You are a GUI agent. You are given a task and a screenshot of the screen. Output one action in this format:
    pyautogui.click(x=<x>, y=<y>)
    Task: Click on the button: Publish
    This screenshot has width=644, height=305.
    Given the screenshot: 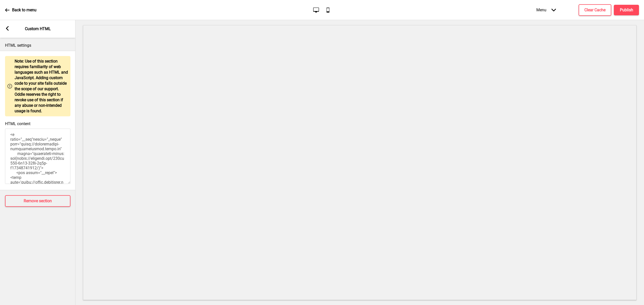 What is the action you would take?
    pyautogui.click(x=626, y=10)
    